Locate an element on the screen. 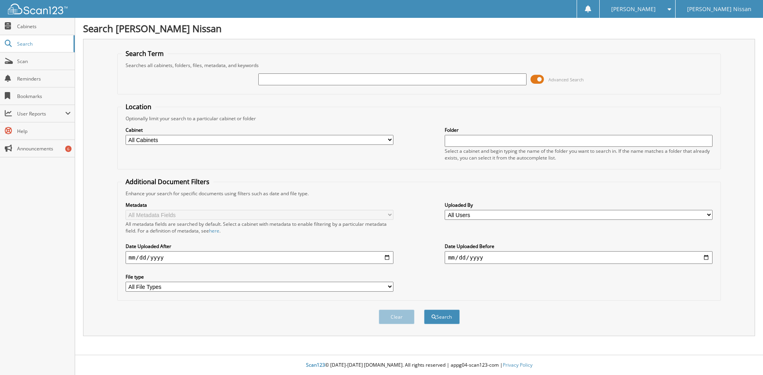 The height and width of the screenshot is (375, 763). a: Privacy Policy is located at coordinates (517, 365).